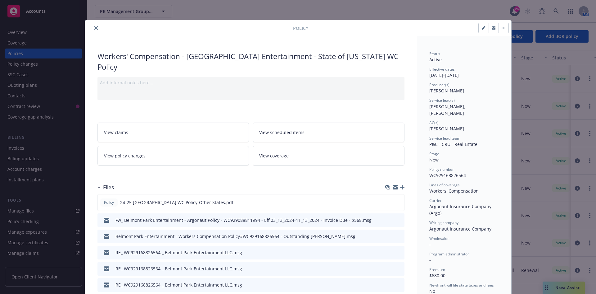 The height and width of the screenshot is (294, 596). Describe the element at coordinates (437, 269) in the screenshot. I see `span: Premium` at that location.